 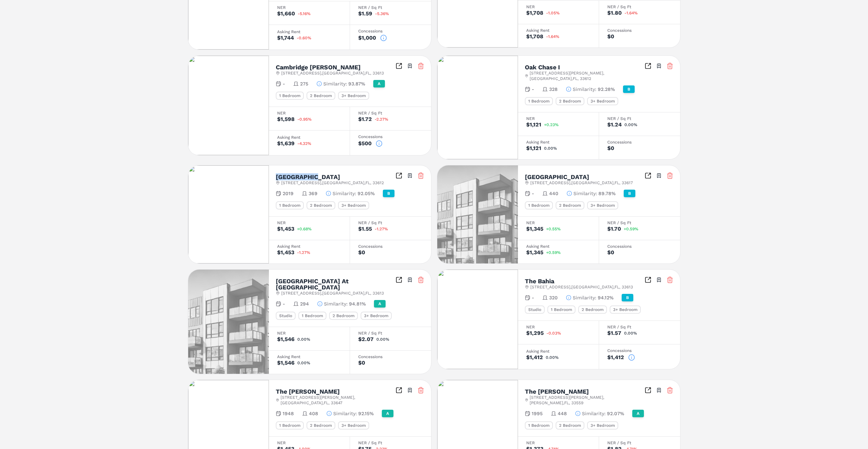 What do you see at coordinates (366, 414) in the screenshot?
I see `span: 92.15%` at bounding box center [366, 414].